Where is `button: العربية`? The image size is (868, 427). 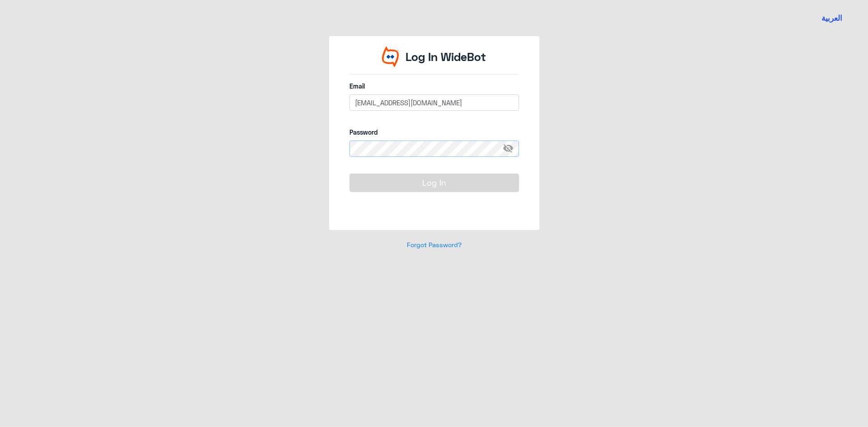
button: العربية is located at coordinates (832, 18).